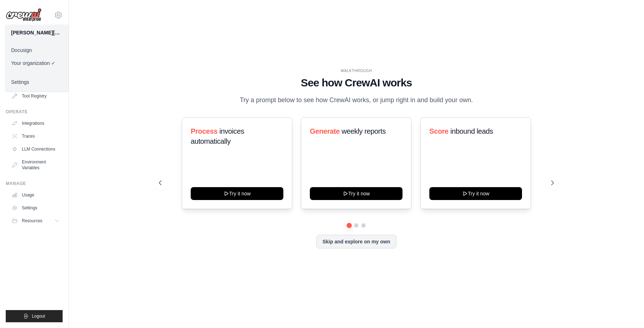  Describe the element at coordinates (36, 123) in the screenshot. I see `a: Integrations` at that location.